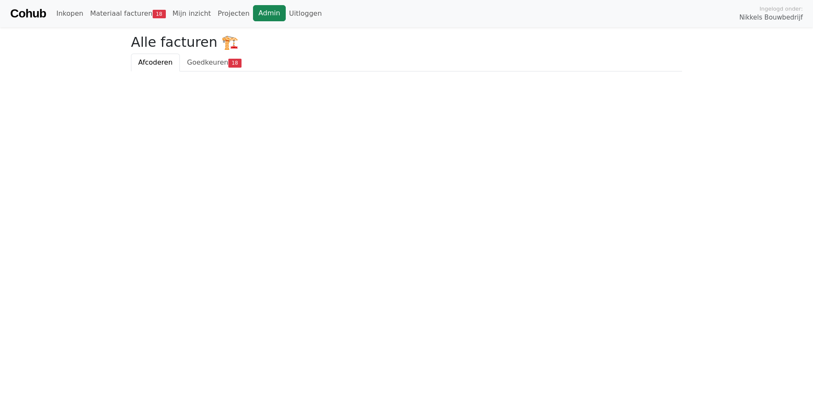 The image size is (813, 393). What do you see at coordinates (28, 14) in the screenshot?
I see `a: Cohub` at bounding box center [28, 14].